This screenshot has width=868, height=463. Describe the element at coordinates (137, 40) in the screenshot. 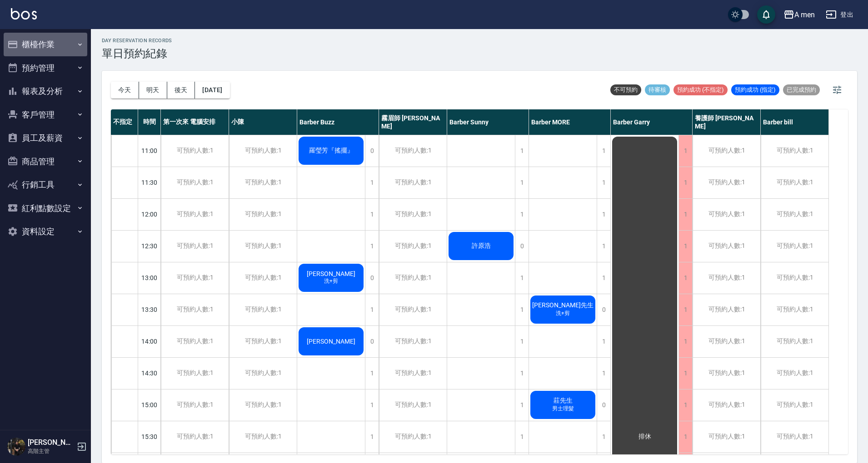

I see `h2: day Reservation records` at that location.